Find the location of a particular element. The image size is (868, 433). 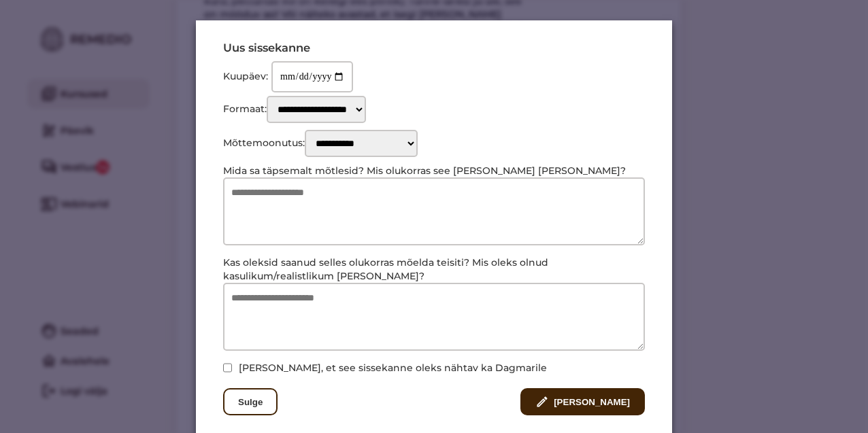

div: Mõttemoonutus: is located at coordinates (434, 144).